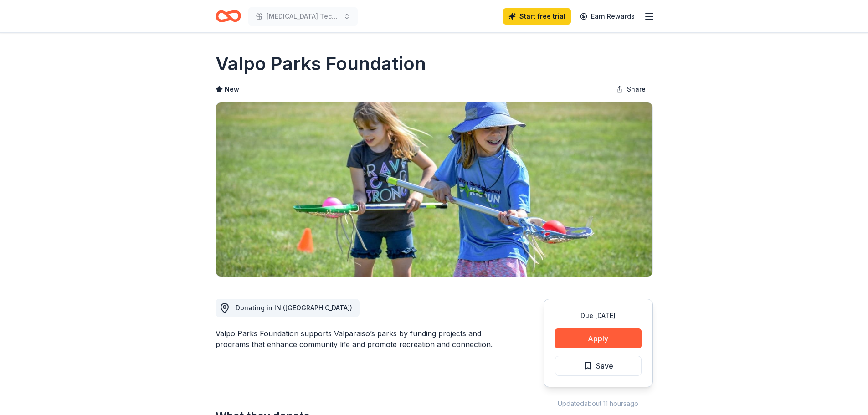  Describe the element at coordinates (608, 16) in the screenshot. I see `a: Earn Rewards` at that location.